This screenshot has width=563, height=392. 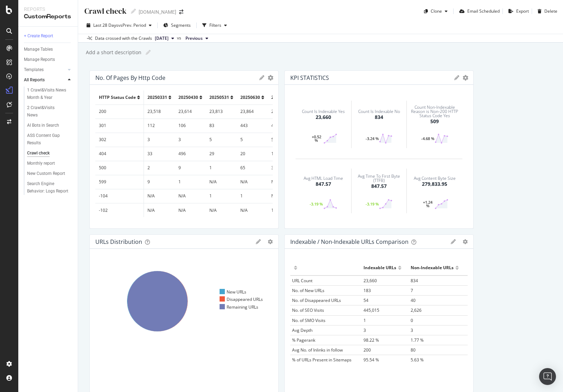 What do you see at coordinates (252, 126) in the screenshot?
I see `td: 443` at bounding box center [252, 126].